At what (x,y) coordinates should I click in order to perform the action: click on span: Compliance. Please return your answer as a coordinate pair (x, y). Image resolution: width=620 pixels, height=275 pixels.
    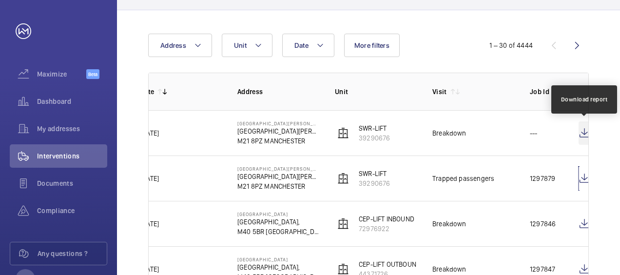
    Looking at the image, I should click on (72, 211).